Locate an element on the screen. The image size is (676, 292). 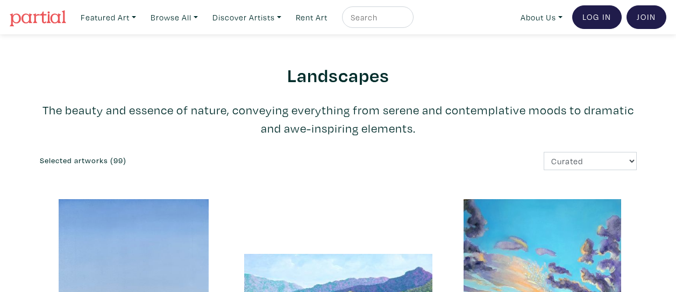
input: Search is located at coordinates (376, 17).